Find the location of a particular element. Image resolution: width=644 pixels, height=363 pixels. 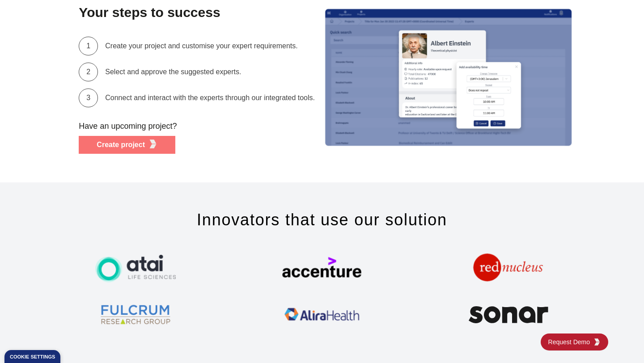

div: Cookie settings is located at coordinates (32, 357).